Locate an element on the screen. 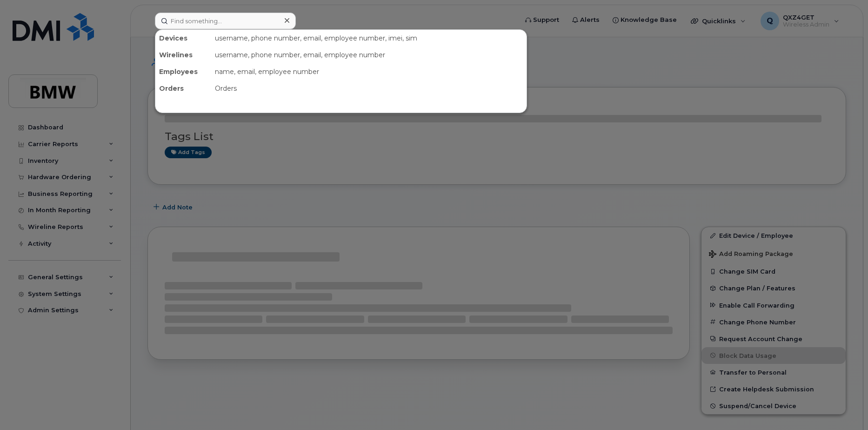 The width and height of the screenshot is (868, 430). div: Devices is located at coordinates (184, 38).